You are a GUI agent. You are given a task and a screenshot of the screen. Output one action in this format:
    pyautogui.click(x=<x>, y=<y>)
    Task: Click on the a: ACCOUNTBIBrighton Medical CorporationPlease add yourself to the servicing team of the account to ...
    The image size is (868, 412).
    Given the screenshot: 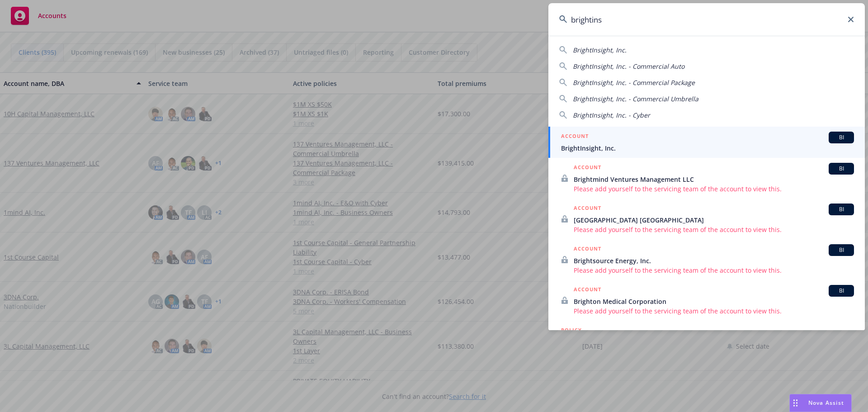 What is the action you would take?
    pyautogui.click(x=707, y=301)
    